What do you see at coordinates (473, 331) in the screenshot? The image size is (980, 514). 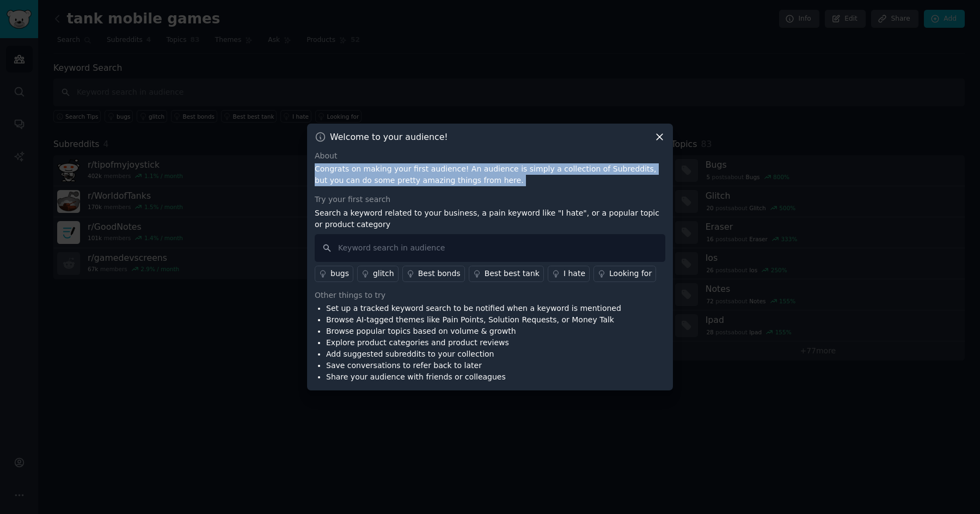 I see `li: Browse popular topics based on volume & growth` at bounding box center [473, 331].